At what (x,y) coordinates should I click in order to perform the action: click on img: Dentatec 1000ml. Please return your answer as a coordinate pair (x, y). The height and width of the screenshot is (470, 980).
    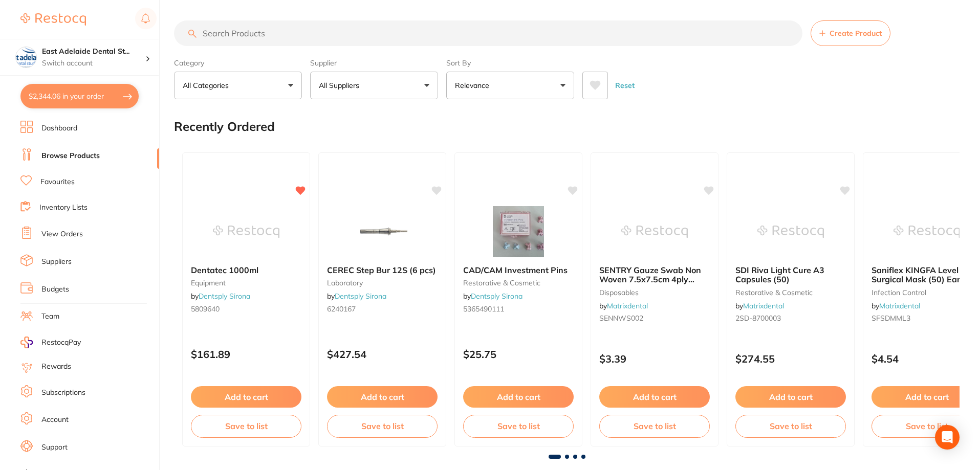
    Looking at the image, I should click on (246, 231).